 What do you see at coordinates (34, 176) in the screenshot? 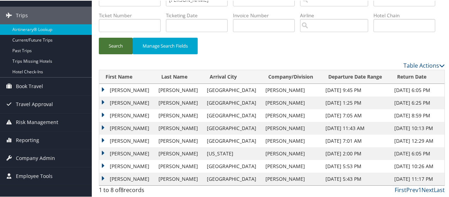
I see `span: Employee Tools` at bounding box center [34, 176].